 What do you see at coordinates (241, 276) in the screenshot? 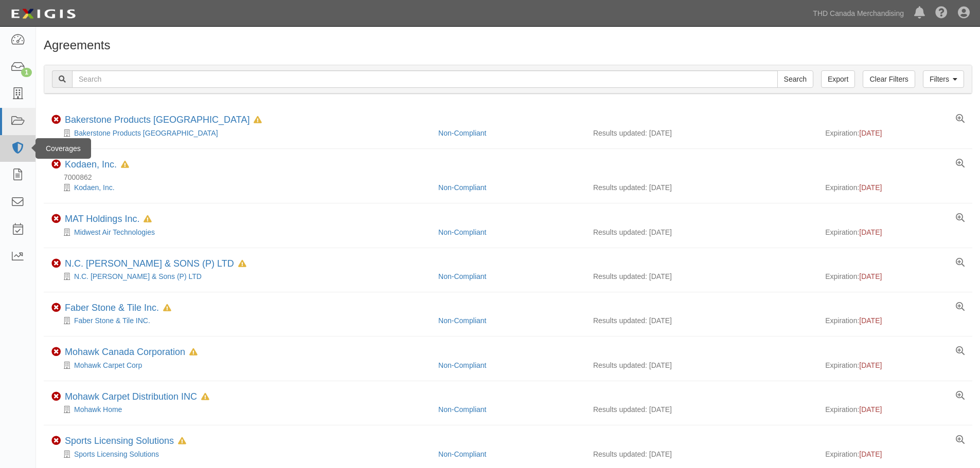
I see `div: N.C. John & Sons (P) LTD` at bounding box center [241, 276].